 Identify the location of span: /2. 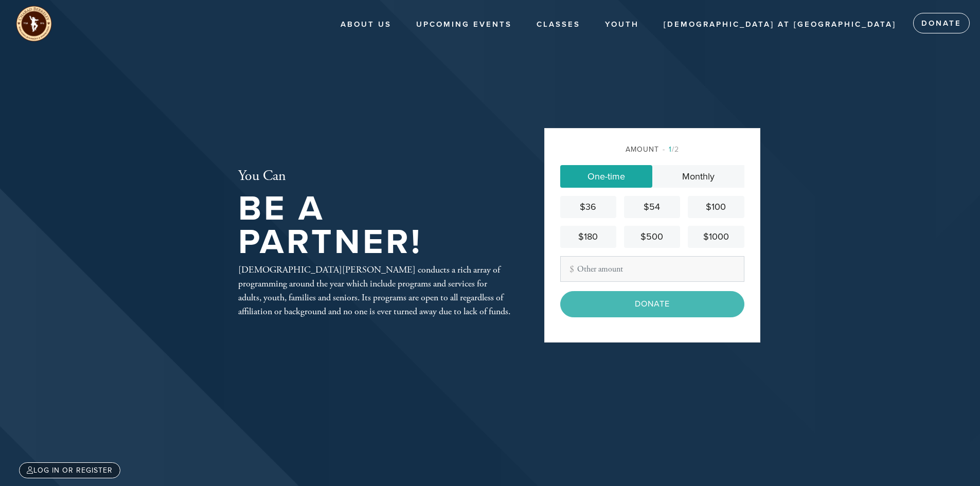
(671, 149).